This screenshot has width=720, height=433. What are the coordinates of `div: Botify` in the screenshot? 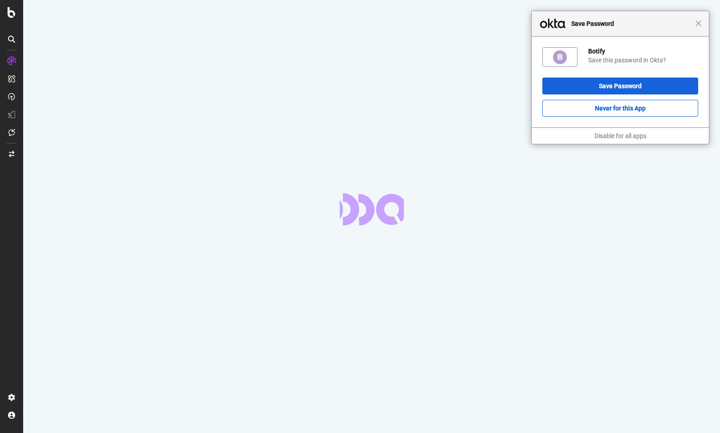 It's located at (643, 51).